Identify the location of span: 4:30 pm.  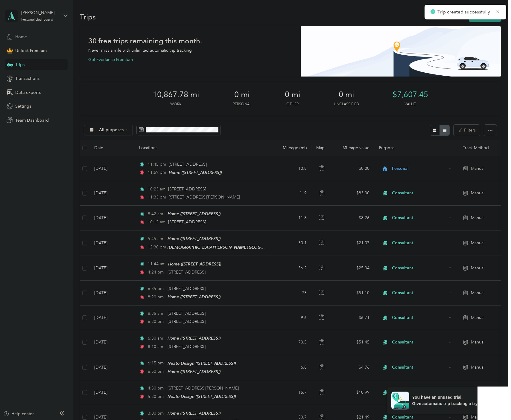
(156, 389).